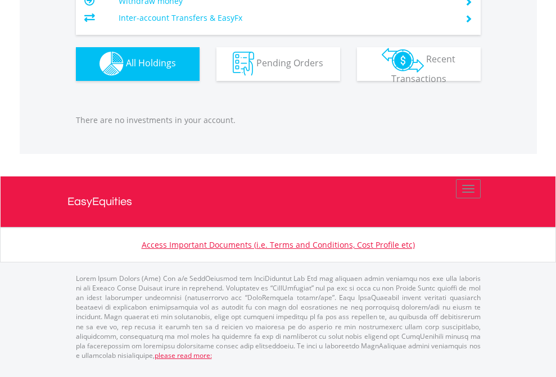 This screenshot has height=377, width=556. Describe the element at coordinates (278, 64) in the screenshot. I see `button: Pending Orders` at that location.